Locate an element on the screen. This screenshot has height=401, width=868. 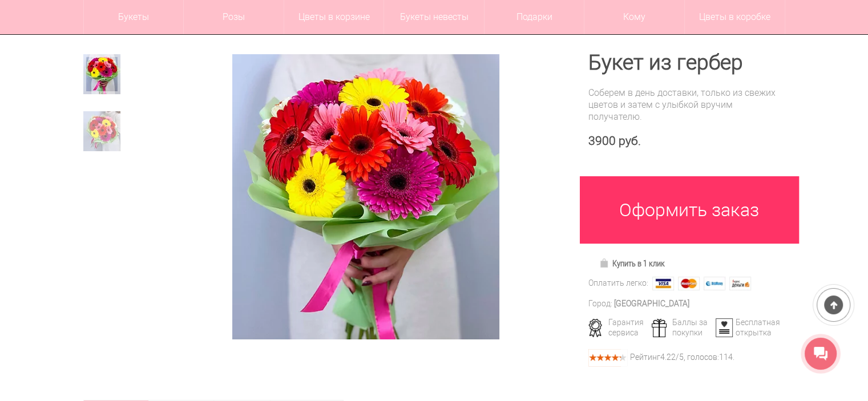
img: Webmoney is located at coordinates (715, 284).